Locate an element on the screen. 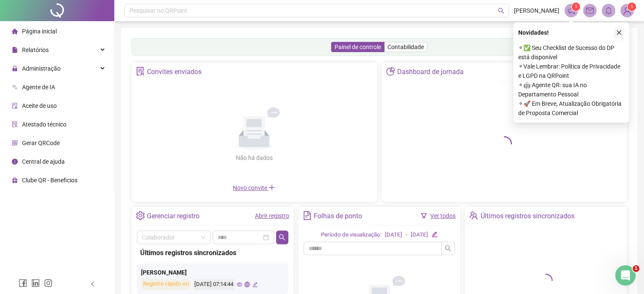  span: Novo convite is located at coordinates (254, 188).